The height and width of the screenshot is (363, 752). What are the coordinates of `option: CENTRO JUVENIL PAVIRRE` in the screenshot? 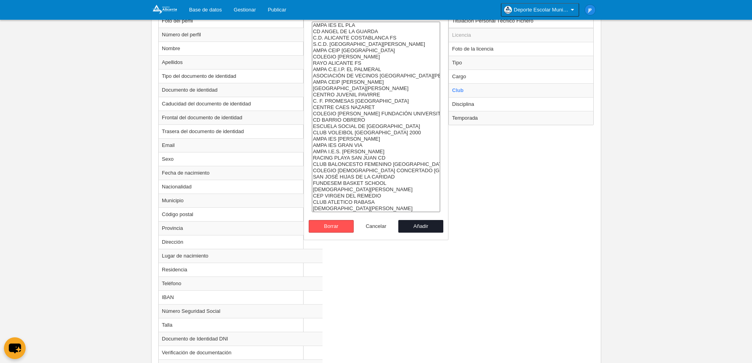 It's located at (376, 95).